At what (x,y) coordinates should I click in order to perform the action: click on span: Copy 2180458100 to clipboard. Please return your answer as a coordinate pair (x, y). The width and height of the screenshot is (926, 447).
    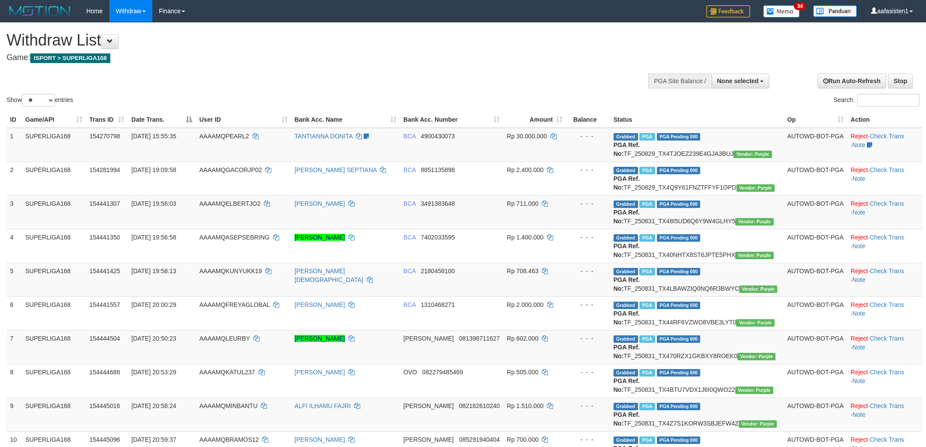
    Looking at the image, I should click on (438, 271).